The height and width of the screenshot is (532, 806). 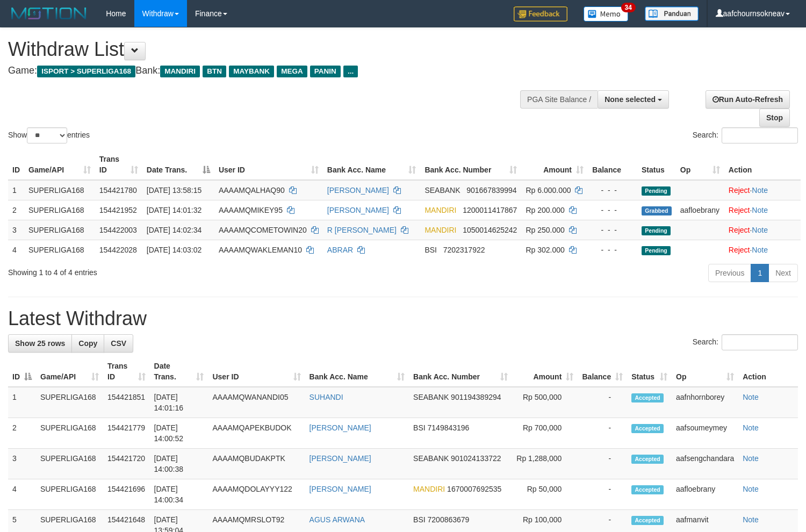 What do you see at coordinates (256, 433) in the screenshot?
I see `td: AAAAMQAPEKBUDOK` at bounding box center [256, 433].